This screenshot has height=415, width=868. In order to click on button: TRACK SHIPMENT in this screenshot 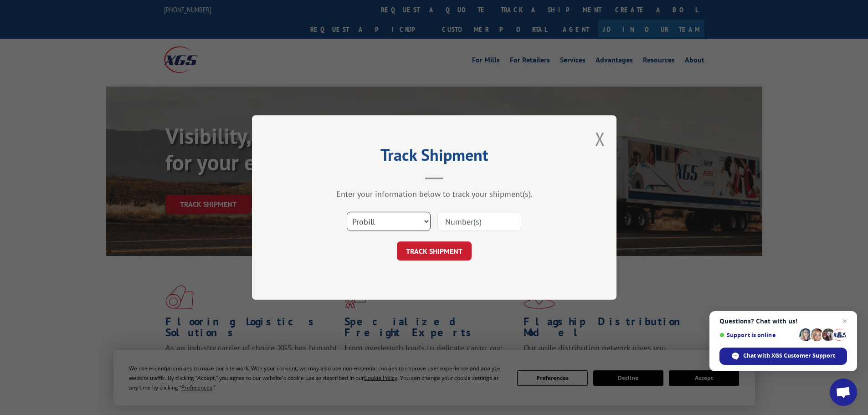, I will do `click(434, 251)`.